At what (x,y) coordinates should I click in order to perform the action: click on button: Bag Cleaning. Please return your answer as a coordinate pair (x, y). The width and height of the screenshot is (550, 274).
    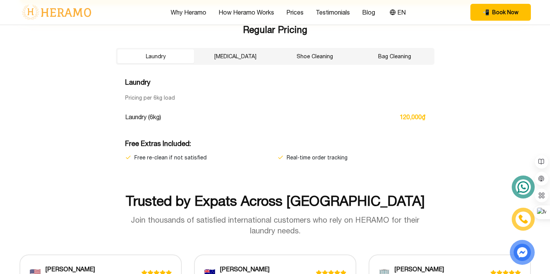
    Looking at the image, I should click on (395, 56).